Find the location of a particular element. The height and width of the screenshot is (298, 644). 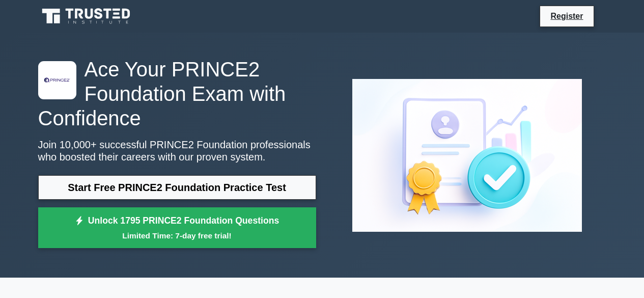

small: Limited Time: 7-day free trial! is located at coordinates (177, 235).